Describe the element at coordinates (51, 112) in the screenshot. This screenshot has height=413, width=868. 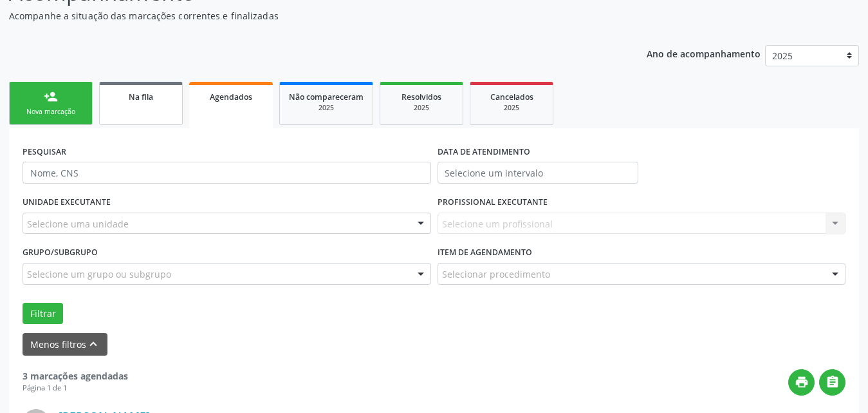
I see `div: Nova marcação` at that location.